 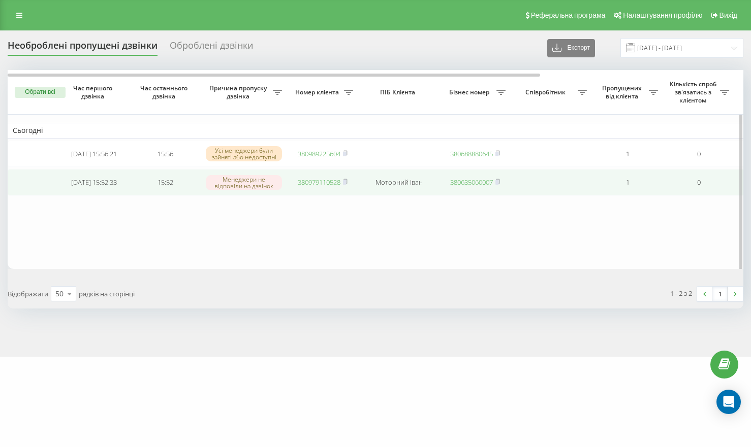 I want to click on button: Експорт, so click(x=571, y=48).